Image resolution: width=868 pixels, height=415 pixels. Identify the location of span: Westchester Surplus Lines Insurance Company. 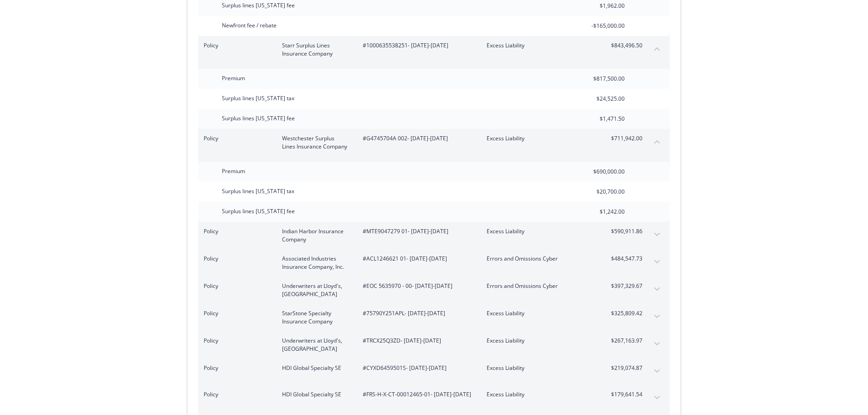
(315, 142).